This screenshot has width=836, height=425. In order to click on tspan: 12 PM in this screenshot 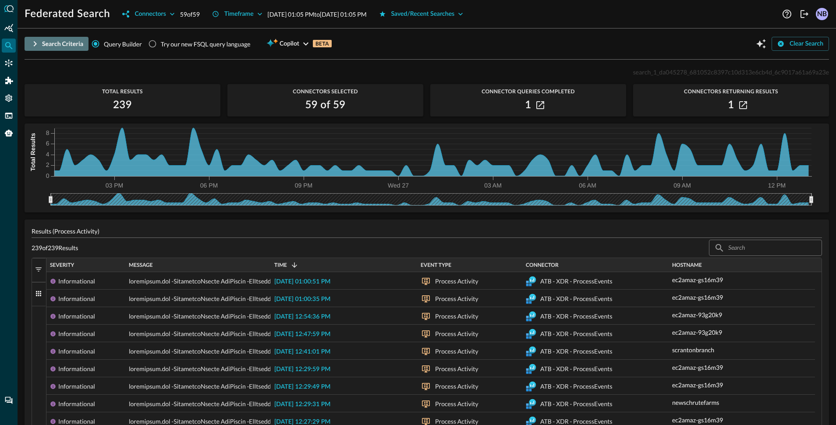, I will do `click(777, 185)`.